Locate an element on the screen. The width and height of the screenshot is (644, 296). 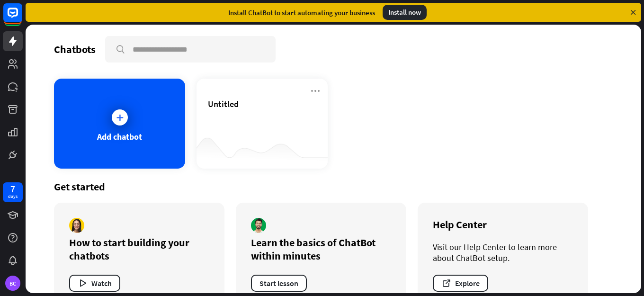
button: Open LiveChat chat widget is located at coordinates (21, 18).